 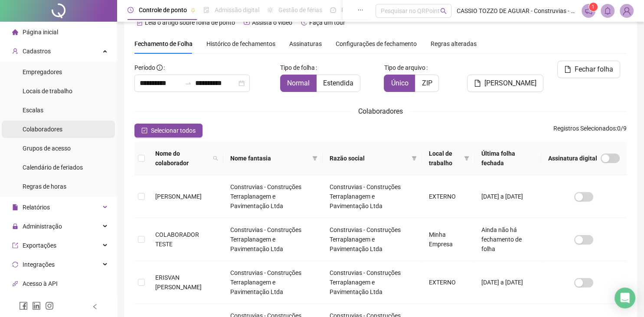 What do you see at coordinates (400, 82) in the screenshot?
I see `span: Único` at bounding box center [400, 82].